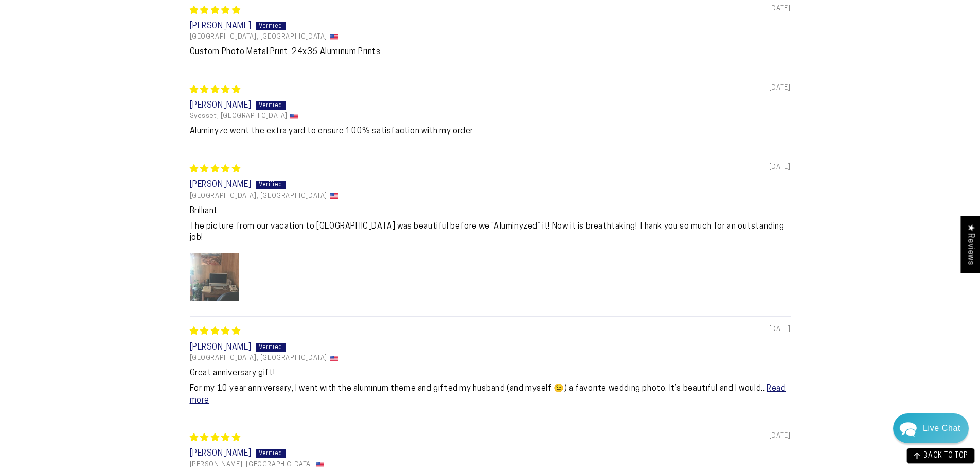 This screenshot has height=469, width=980. I want to click on div: Click to open Judge.me floating reviews tab, so click(970, 243).